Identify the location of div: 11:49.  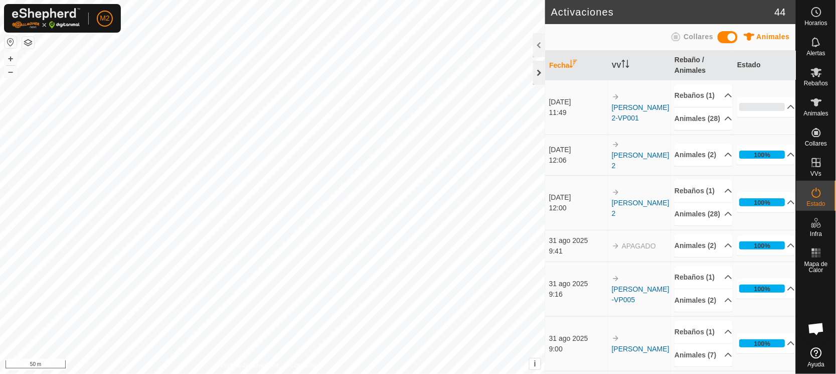
(578, 112).